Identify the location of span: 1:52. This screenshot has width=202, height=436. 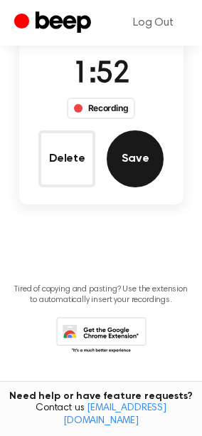
(101, 75).